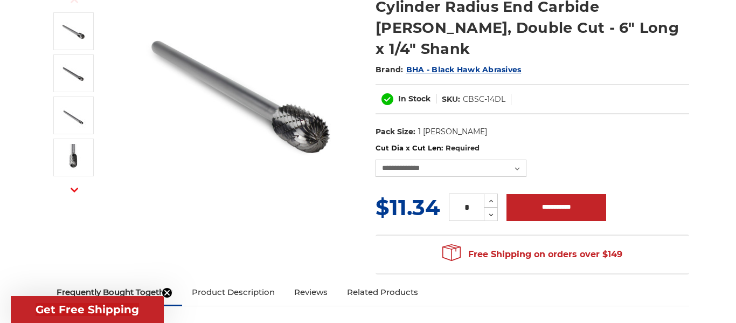 The image size is (736, 323). I want to click on small: Required, so click(462, 148).